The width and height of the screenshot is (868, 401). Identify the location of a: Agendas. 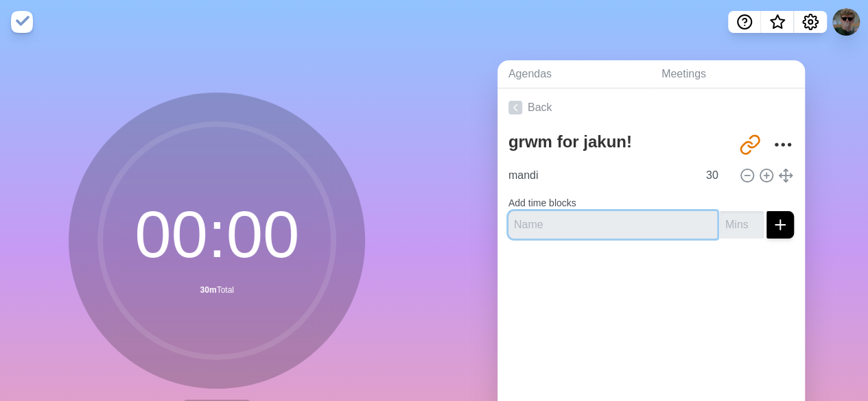
(574, 74).